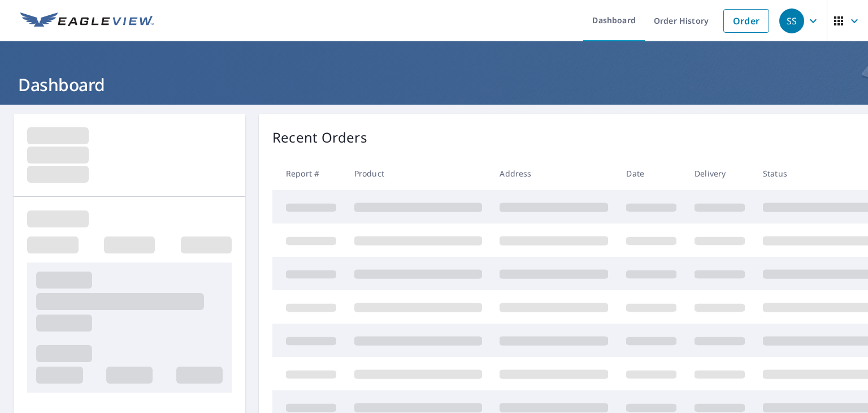 This screenshot has height=413, width=868. Describe the element at coordinates (651, 173) in the screenshot. I see `th: Date` at that location.